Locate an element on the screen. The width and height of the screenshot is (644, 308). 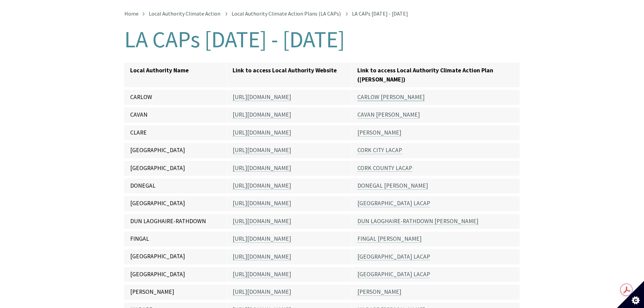
td: DUN LAOGHAIRE-RATHDOWN is located at coordinates (176, 221).